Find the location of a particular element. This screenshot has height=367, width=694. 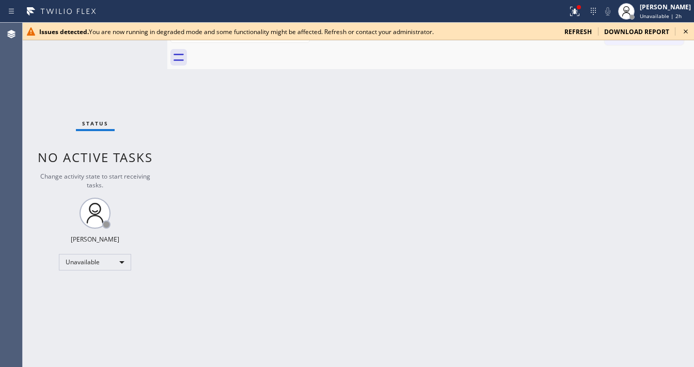

span: Unavailable | 2h is located at coordinates (661, 16).